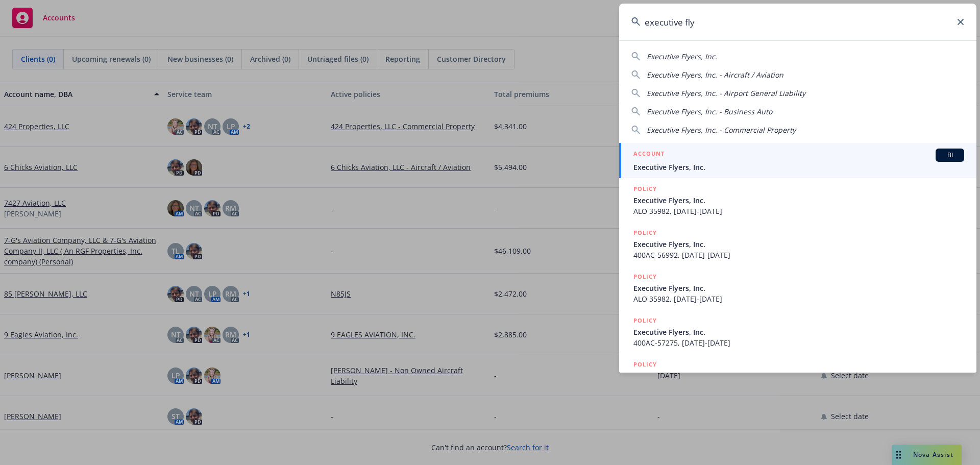 The width and height of the screenshot is (980, 465). What do you see at coordinates (798, 160) in the screenshot?
I see `a: ACCOUNTBIExecutive Flyers, Inc.` at bounding box center [798, 160].